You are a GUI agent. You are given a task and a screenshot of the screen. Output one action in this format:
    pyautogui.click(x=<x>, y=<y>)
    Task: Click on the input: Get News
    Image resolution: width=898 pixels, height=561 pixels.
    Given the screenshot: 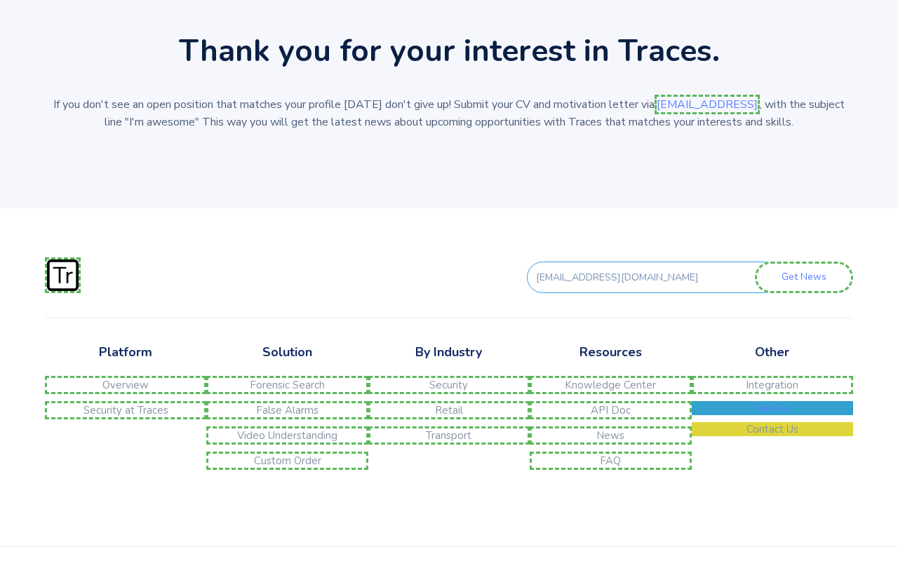 What is the action you would take?
    pyautogui.click(x=804, y=277)
    